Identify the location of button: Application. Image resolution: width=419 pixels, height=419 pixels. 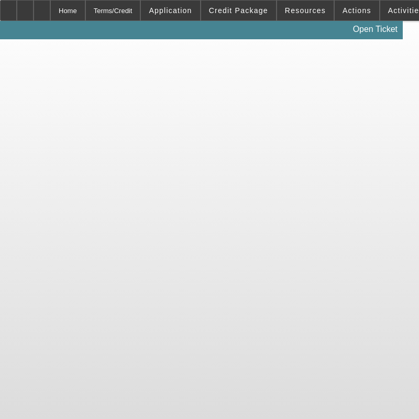
(170, 10).